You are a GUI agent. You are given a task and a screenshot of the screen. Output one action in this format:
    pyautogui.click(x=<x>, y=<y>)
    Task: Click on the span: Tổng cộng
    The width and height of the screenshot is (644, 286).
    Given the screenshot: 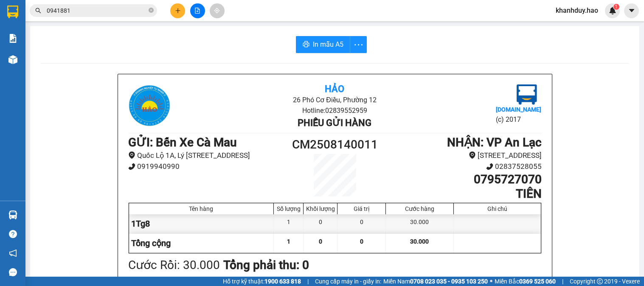 What is the action you would take?
    pyautogui.click(x=151, y=243)
    